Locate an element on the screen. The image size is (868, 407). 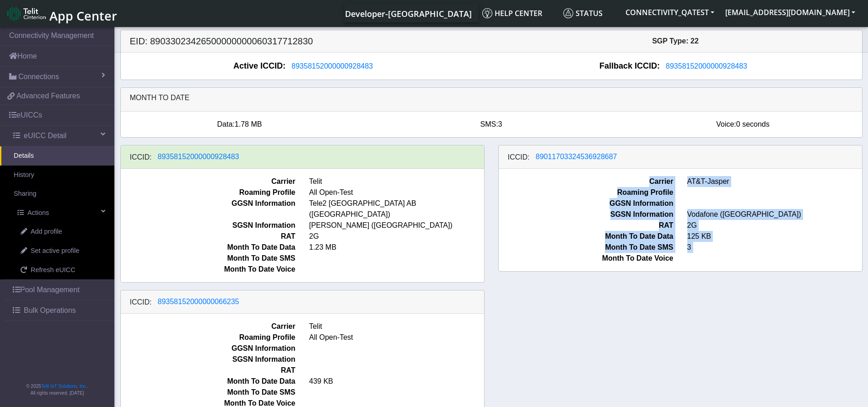
img: logo-telit-cinterion-gw-new.png is located at coordinates (26, 14).